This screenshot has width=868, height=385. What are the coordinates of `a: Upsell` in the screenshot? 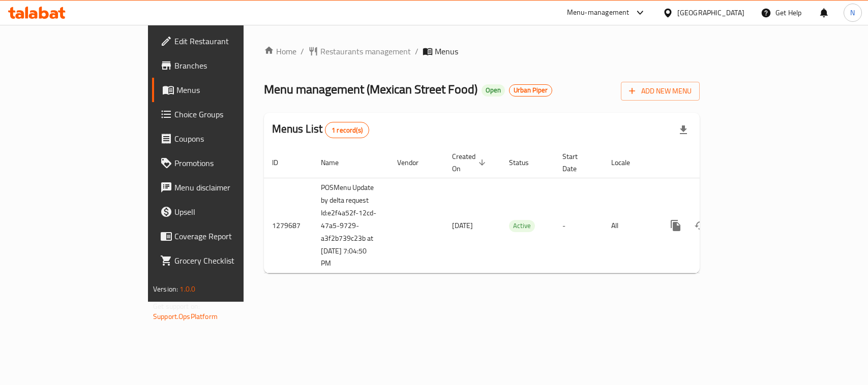 It's located at (222, 212).